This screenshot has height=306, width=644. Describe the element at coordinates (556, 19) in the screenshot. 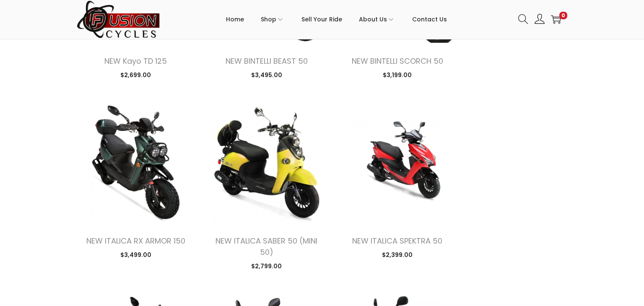

I see `a: 0` at that location.